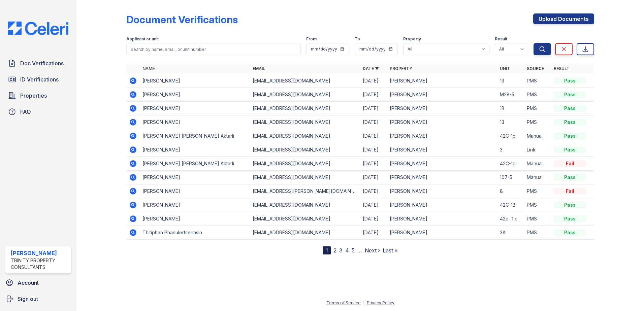  Describe the element at coordinates (40, 80) in the screenshot. I see `span: ID Verifications` at that location.